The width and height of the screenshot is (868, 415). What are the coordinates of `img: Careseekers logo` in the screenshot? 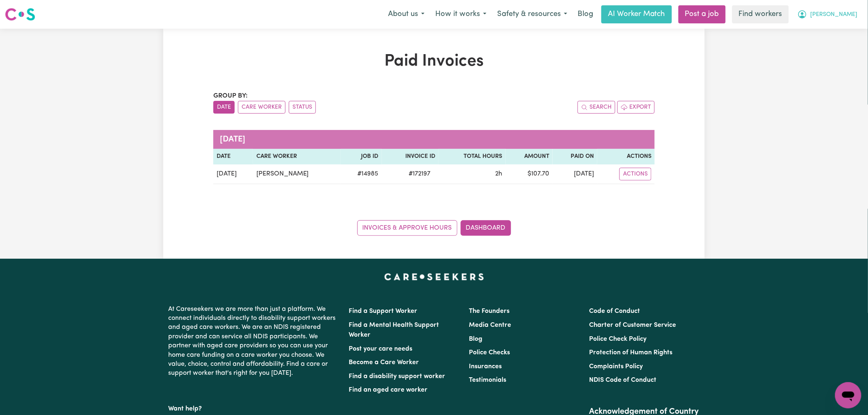 It's located at (20, 15).